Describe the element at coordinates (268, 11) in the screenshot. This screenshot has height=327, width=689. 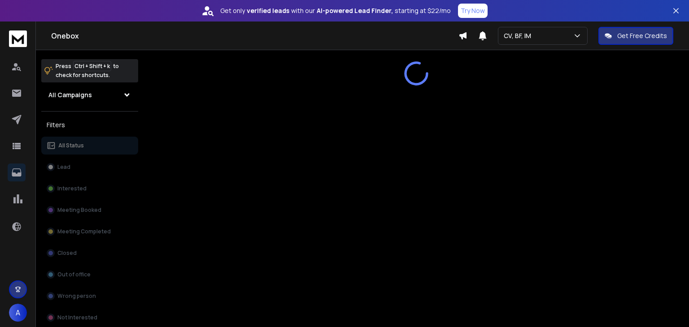
I see `strong: verified leads` at that location.